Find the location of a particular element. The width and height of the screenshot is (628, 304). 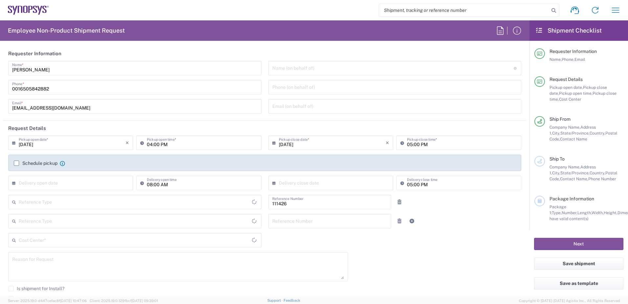

span: Number, is located at coordinates (570, 212).